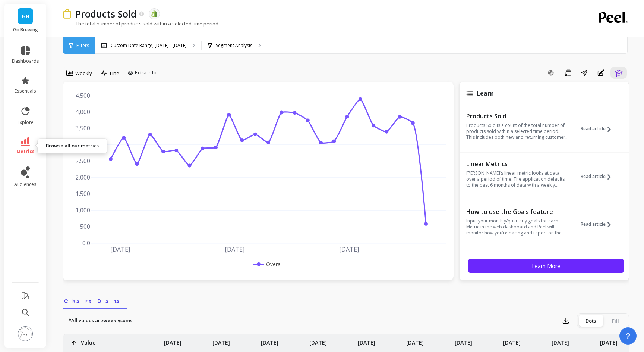 Image resolution: width=644 pixels, height=352 pixels. I want to click on div: Fill, so click(615, 320).